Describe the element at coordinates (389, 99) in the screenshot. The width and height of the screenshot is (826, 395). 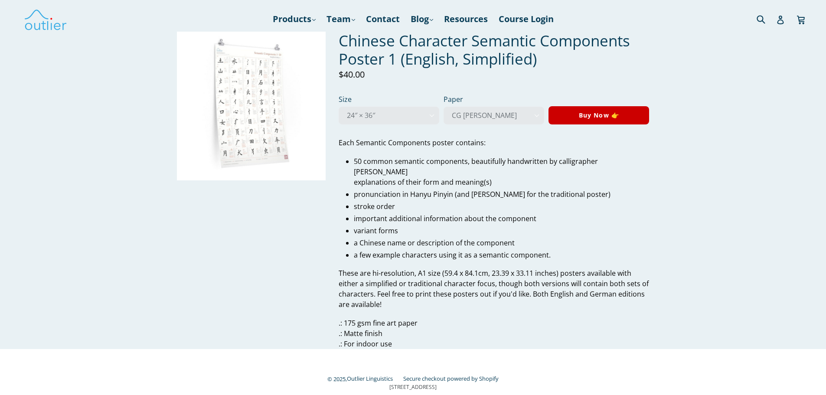
I see `label: Size` at that location.